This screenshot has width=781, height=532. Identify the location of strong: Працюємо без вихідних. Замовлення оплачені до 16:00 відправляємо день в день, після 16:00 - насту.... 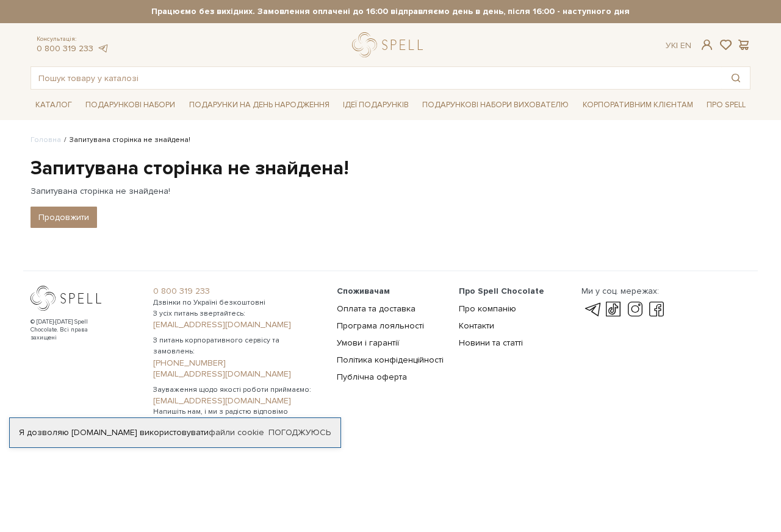
(390, 12).